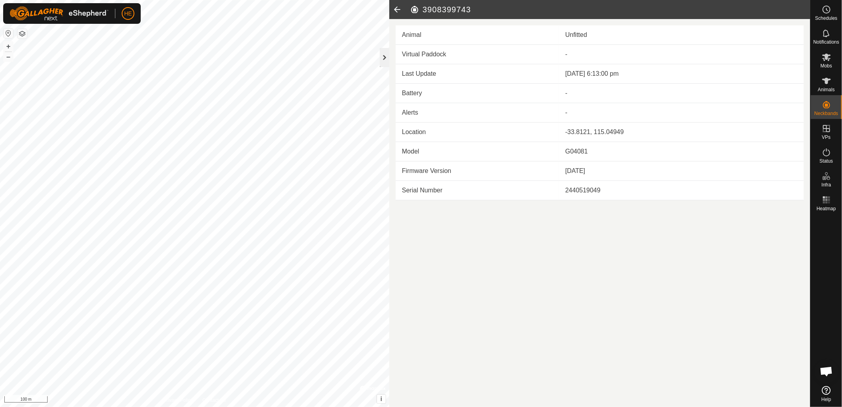 Image resolution: width=842 pixels, height=407 pixels. What do you see at coordinates (128, 13) in the screenshot?
I see `span: HE` at bounding box center [128, 13].